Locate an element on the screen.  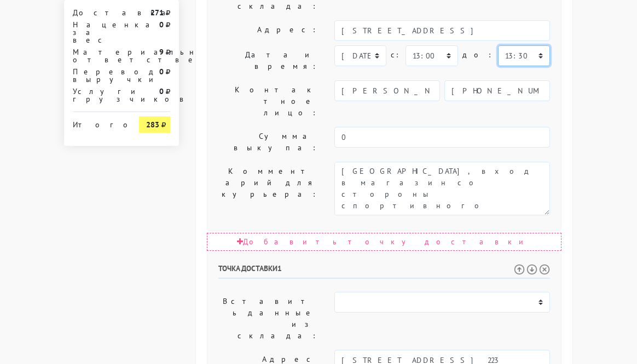
label: Адрес: is located at coordinates (268, 30).